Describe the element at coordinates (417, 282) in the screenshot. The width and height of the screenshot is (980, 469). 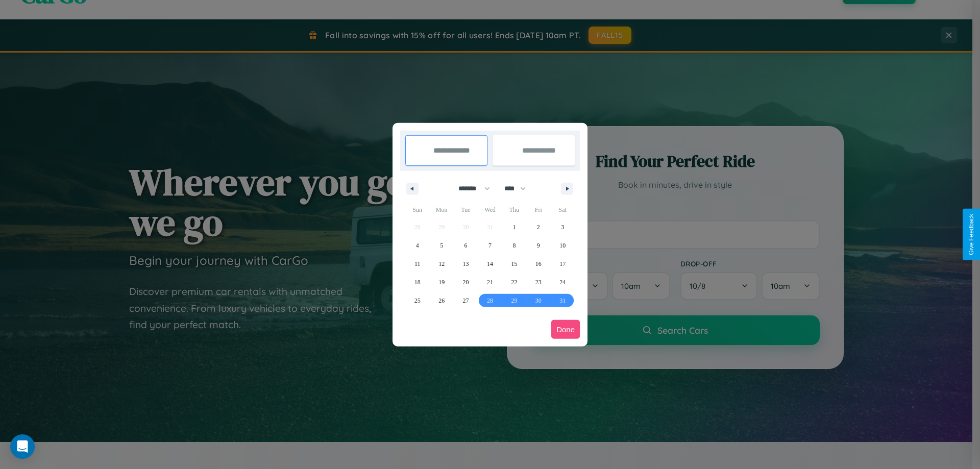
I see `button: 18` at that location.